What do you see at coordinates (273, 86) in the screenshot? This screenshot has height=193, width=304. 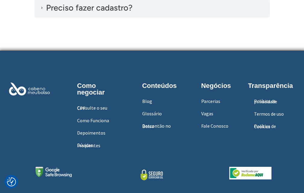 I see `h2: Transparência` at bounding box center [273, 86].